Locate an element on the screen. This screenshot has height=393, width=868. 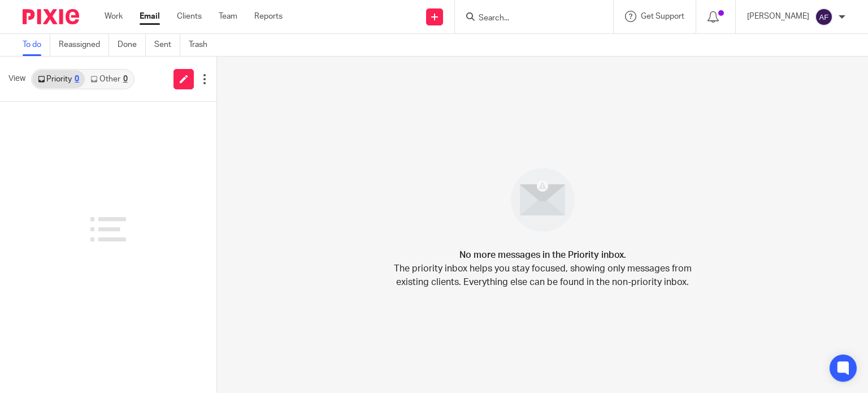
a: Team is located at coordinates (228, 17).